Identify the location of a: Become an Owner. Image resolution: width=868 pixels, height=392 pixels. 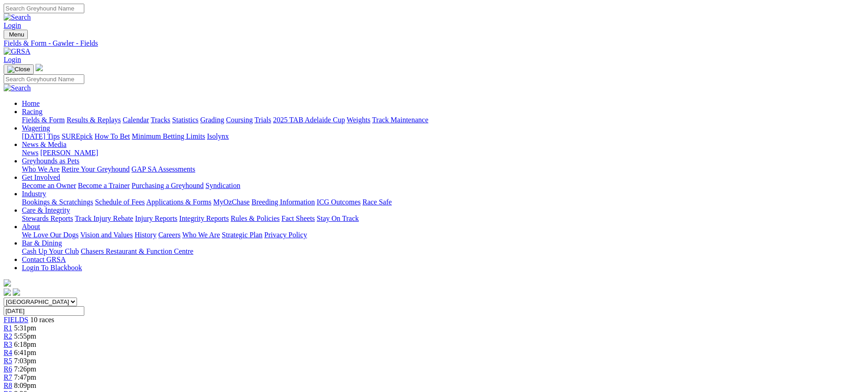
(49, 185).